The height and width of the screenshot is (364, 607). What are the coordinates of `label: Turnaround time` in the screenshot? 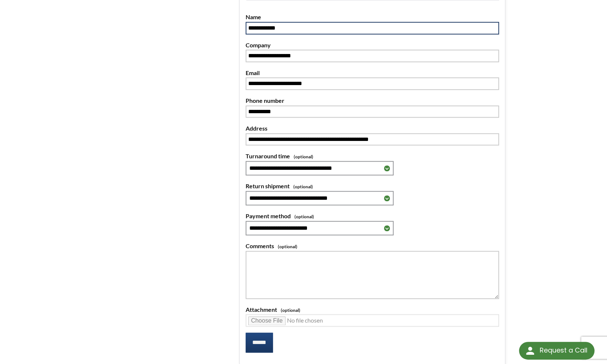 It's located at (372, 156).